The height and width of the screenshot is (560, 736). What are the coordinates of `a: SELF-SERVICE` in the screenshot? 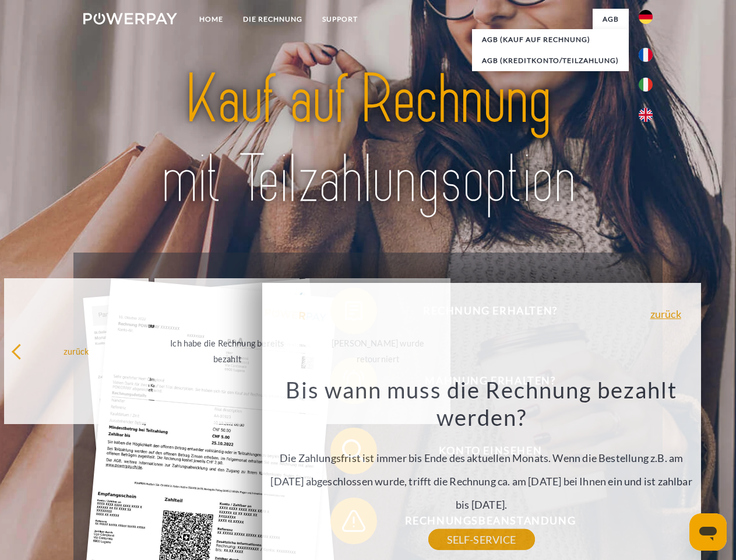 It's located at (481, 539).